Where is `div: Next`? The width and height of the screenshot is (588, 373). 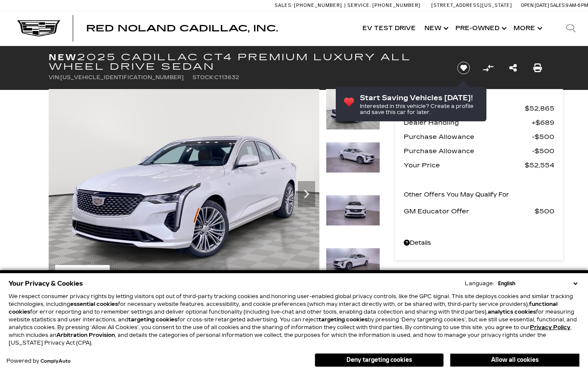
div: Next is located at coordinates (306, 194).